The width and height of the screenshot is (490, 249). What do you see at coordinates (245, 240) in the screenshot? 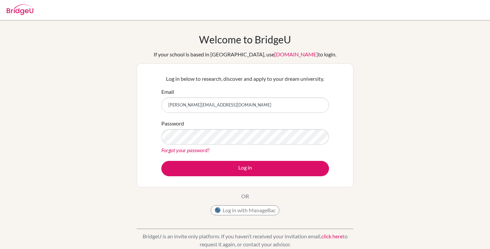
I see `p: BridgeU is an invite only platform. If you haven’t received your invitation email, to request it ...` at bounding box center [245, 240].